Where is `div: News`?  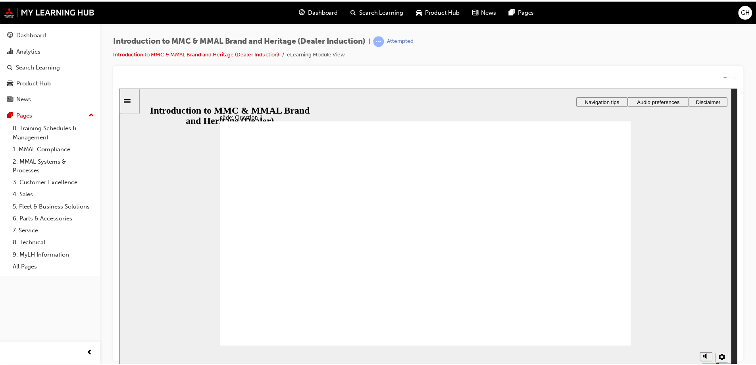
div: News is located at coordinates (24, 98).